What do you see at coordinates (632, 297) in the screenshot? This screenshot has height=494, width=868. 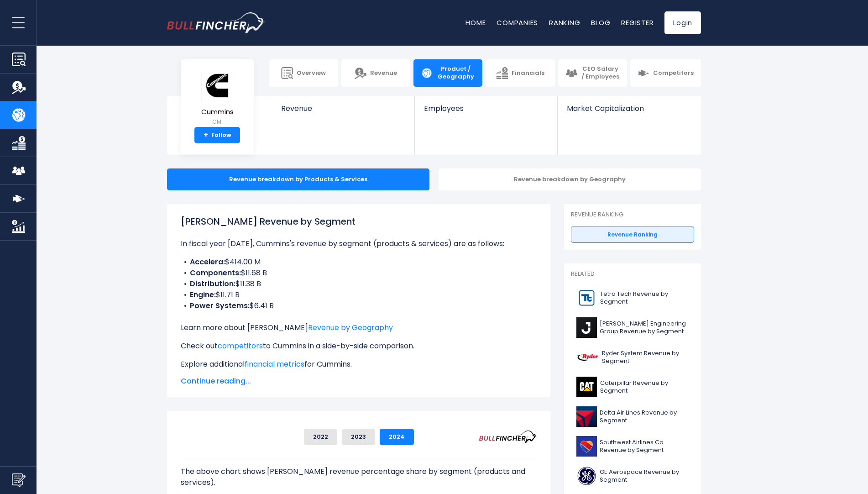 I see `a: Tetra Tech Revenue by Segment` at bounding box center [632, 297].